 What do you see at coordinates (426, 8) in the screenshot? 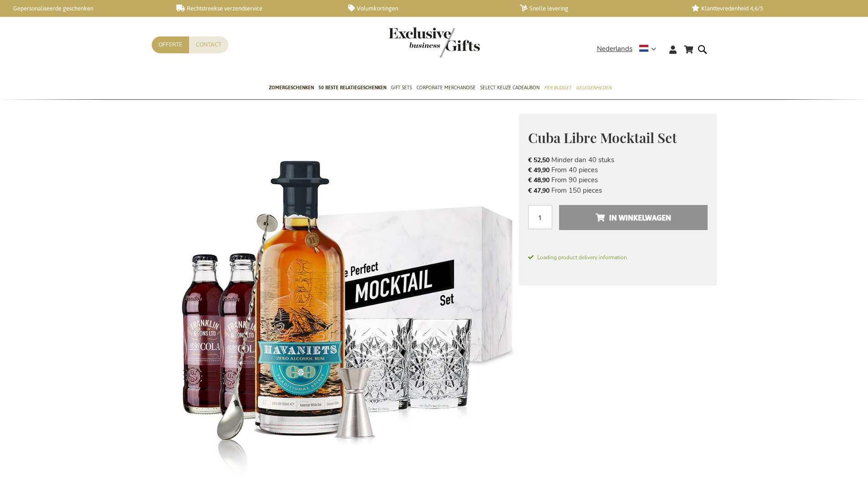
I see `a: Volumkortingen` at bounding box center [426, 8].